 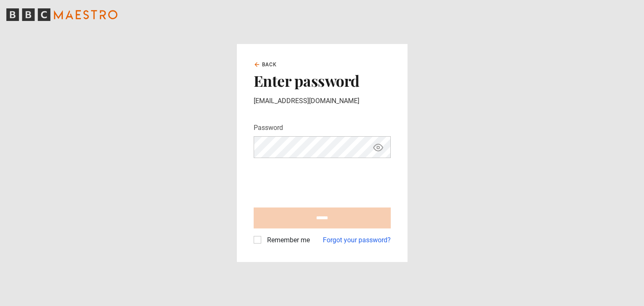 I want to click on h2: Enter password, so click(x=322, y=81).